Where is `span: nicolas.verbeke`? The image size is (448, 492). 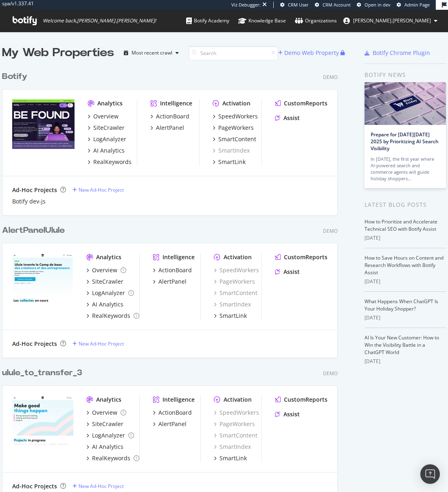
span: nicolas.verbeke is located at coordinates (392, 20).